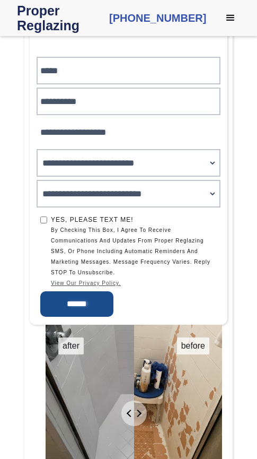 This screenshot has height=459, width=257. Describe the element at coordinates (134, 220) in the screenshot. I see `div: Yes, Please text me!` at that location.